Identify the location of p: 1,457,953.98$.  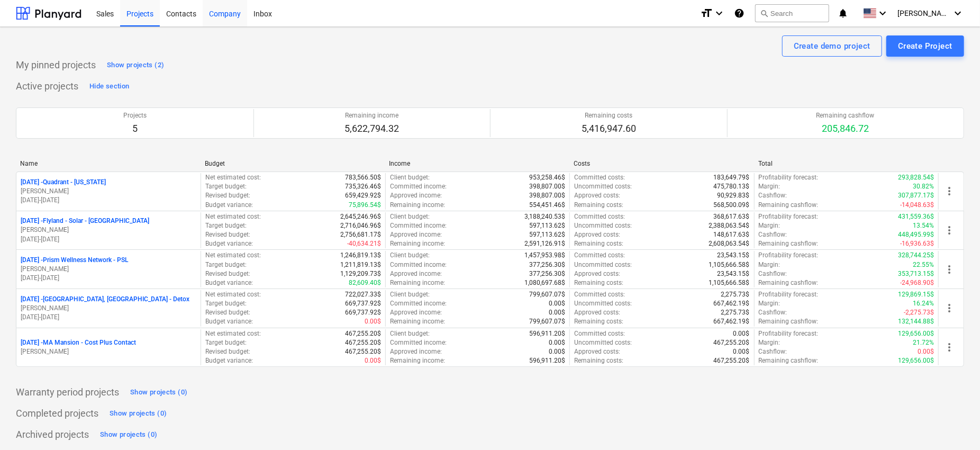
(544, 255).